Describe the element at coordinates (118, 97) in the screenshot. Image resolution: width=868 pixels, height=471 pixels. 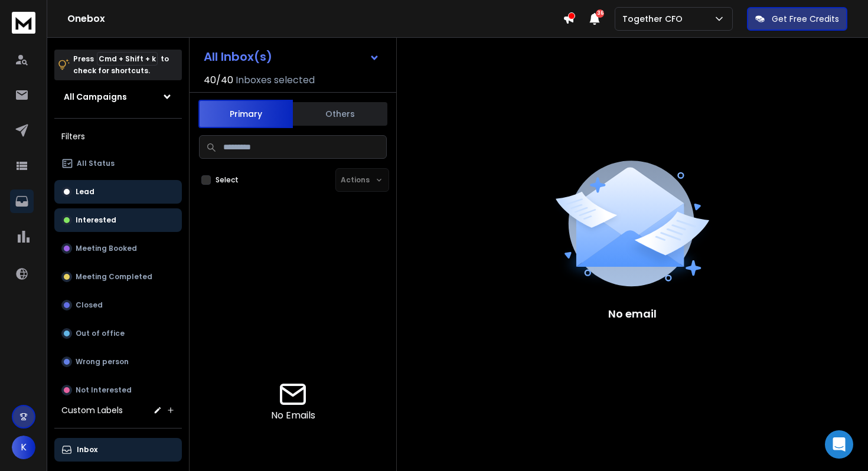
I see `button: All Campaigns` at that location.